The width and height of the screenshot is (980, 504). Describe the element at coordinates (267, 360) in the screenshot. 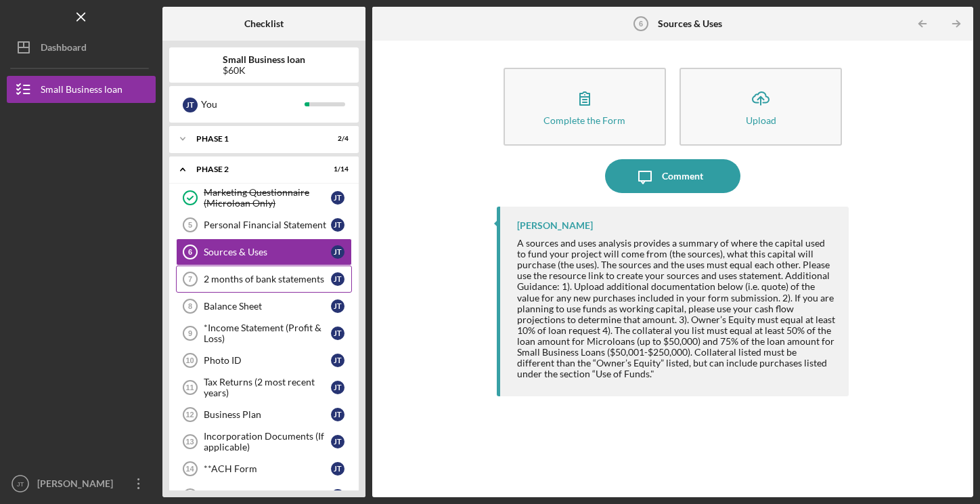

I see `div: Photo ID` at that location.